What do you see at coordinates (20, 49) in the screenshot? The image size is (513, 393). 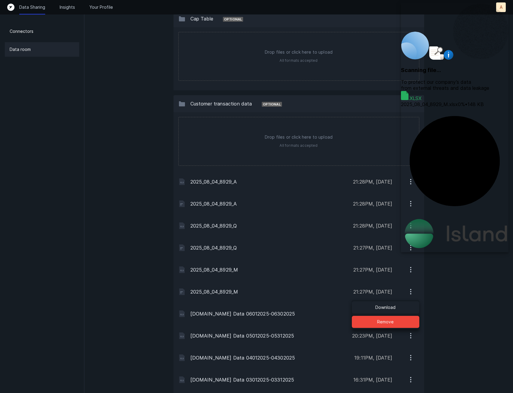 I see `p: Data room` at bounding box center [20, 49].